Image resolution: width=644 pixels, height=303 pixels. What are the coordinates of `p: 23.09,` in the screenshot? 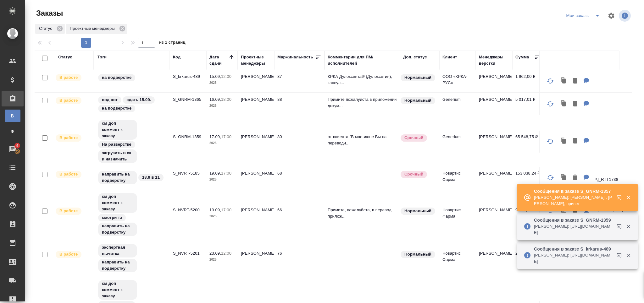 It's located at (215, 253).